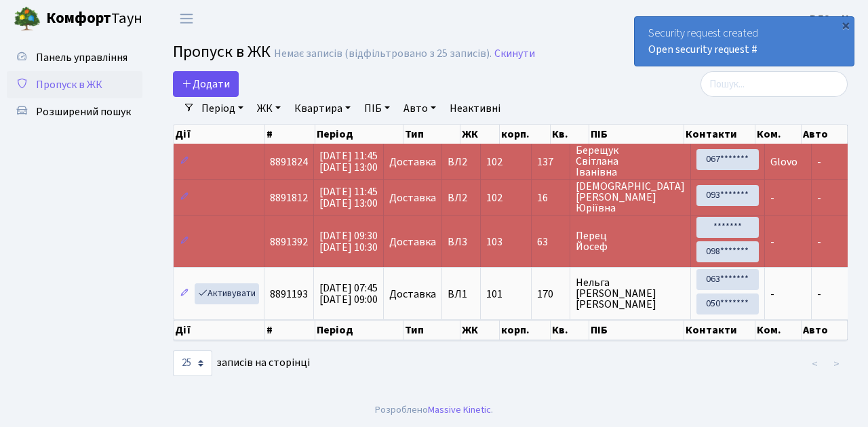  What do you see at coordinates (78, 18) in the screenshot?
I see `b: Комфорт` at bounding box center [78, 18].